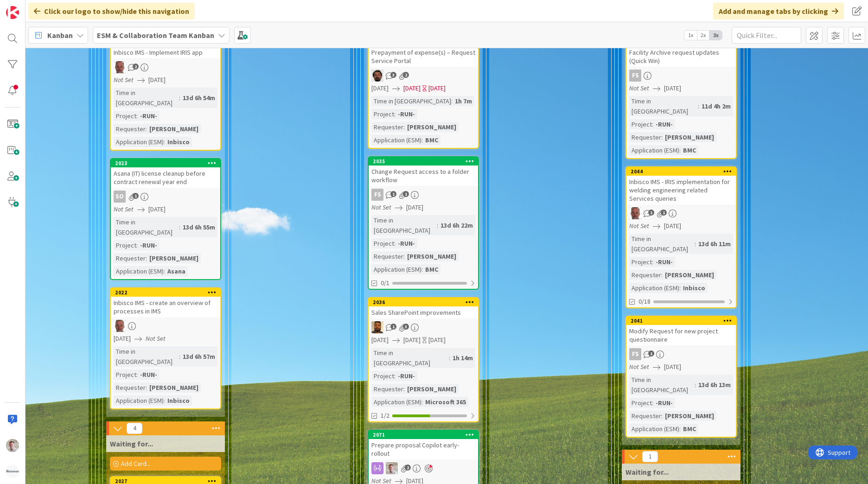 This screenshot has width=868, height=484. What do you see at coordinates (166, 53) in the screenshot?
I see `div: Inbisco IMS - Implement IRIS app` at bounding box center [166, 53].